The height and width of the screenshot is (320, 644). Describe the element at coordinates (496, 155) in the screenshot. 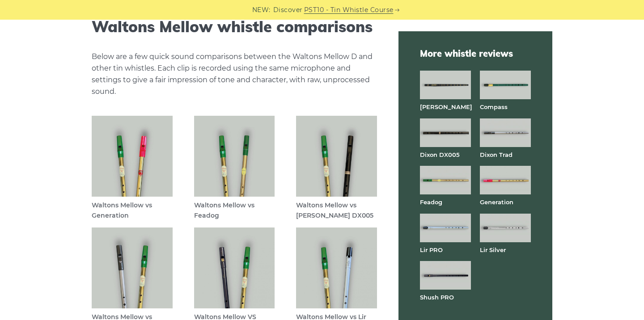

I see `strong: Dixon Trad` at that location.